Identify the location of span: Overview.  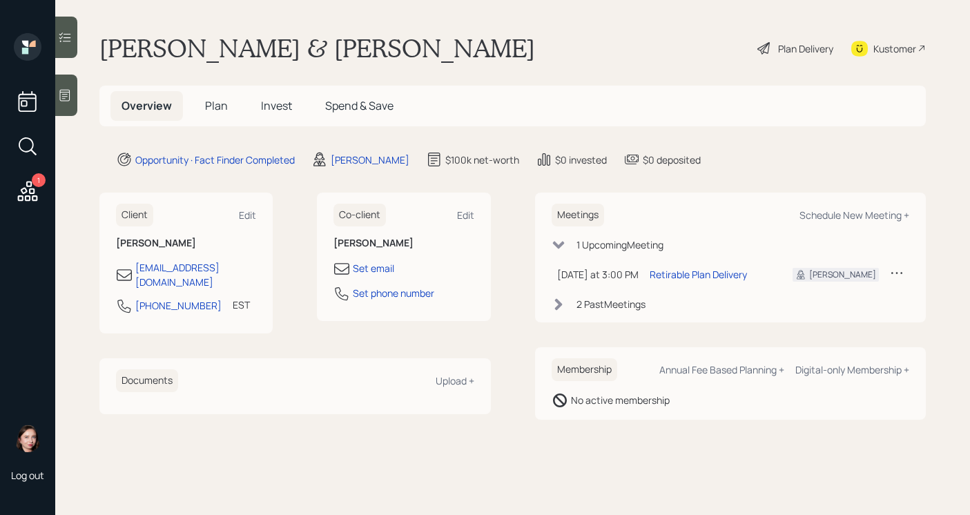
(146, 106).